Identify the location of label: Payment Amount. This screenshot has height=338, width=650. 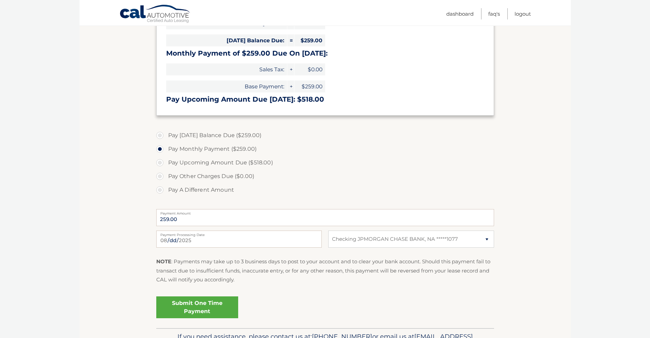
(325, 212).